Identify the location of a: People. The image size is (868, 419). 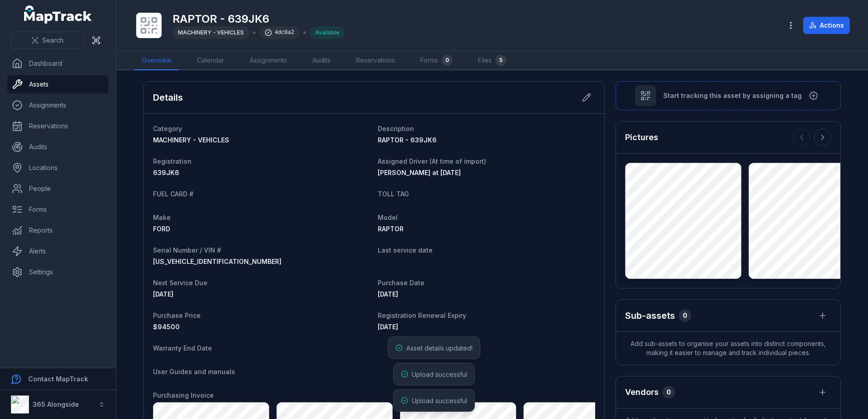
(57, 189).